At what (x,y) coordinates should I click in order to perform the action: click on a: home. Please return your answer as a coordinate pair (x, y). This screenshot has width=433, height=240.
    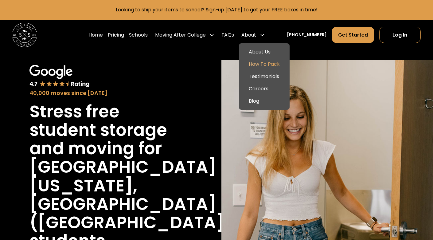
    Looking at the image, I should click on (25, 35).